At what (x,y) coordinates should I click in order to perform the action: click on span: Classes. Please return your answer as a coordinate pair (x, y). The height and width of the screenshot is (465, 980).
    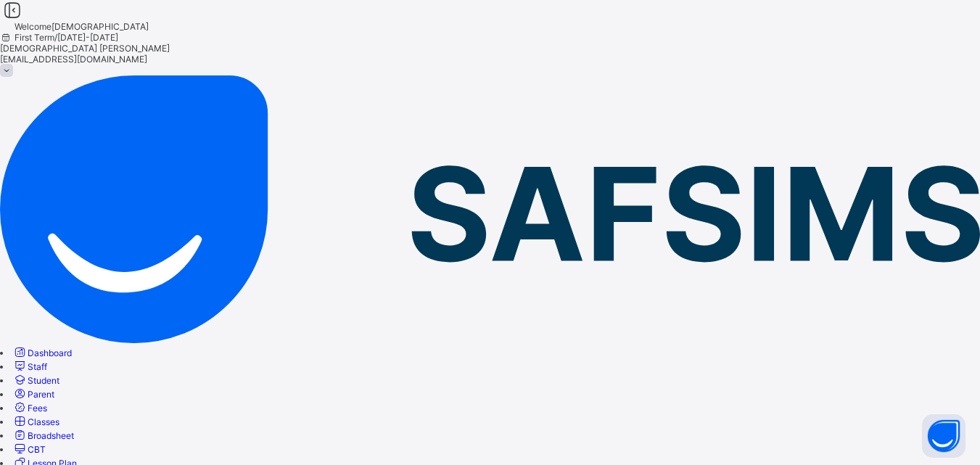
    Looking at the image, I should click on (44, 421).